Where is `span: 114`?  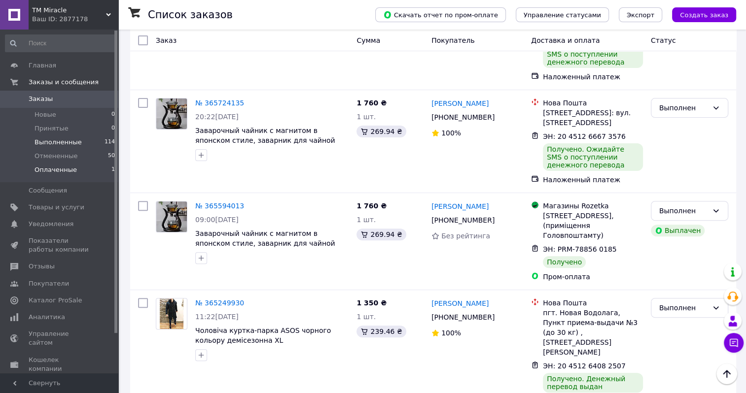 span: 114 is located at coordinates (109, 142).